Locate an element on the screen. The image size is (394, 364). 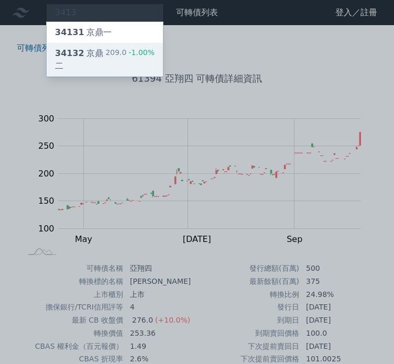
div: 京鼎二 is located at coordinates (80, 60).